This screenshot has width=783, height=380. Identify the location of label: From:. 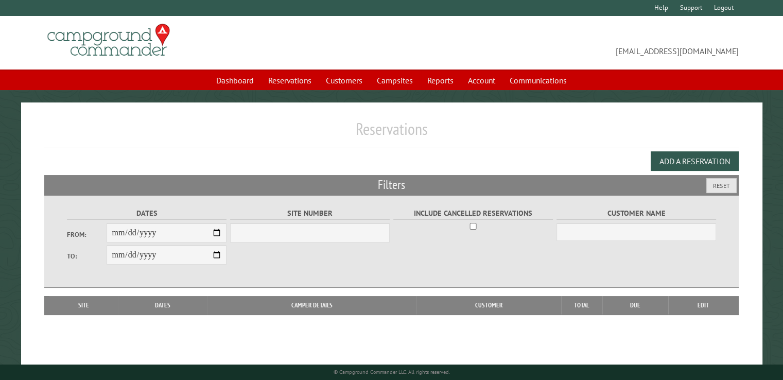
(87, 234).